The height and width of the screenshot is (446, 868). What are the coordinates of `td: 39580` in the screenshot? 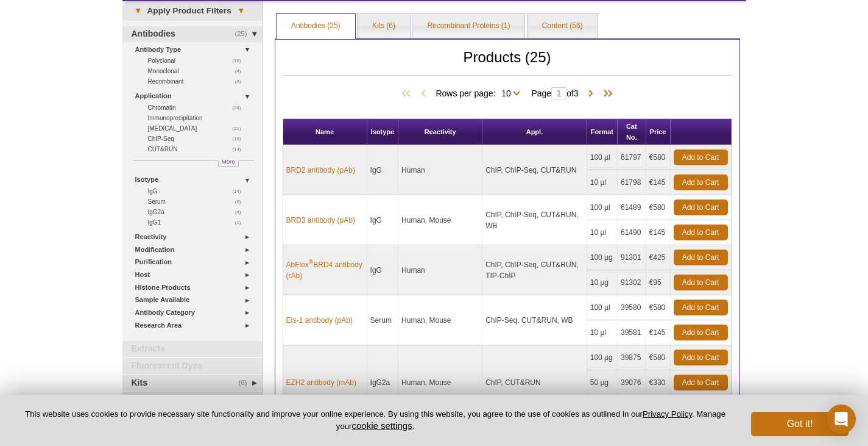 It's located at (632, 307).